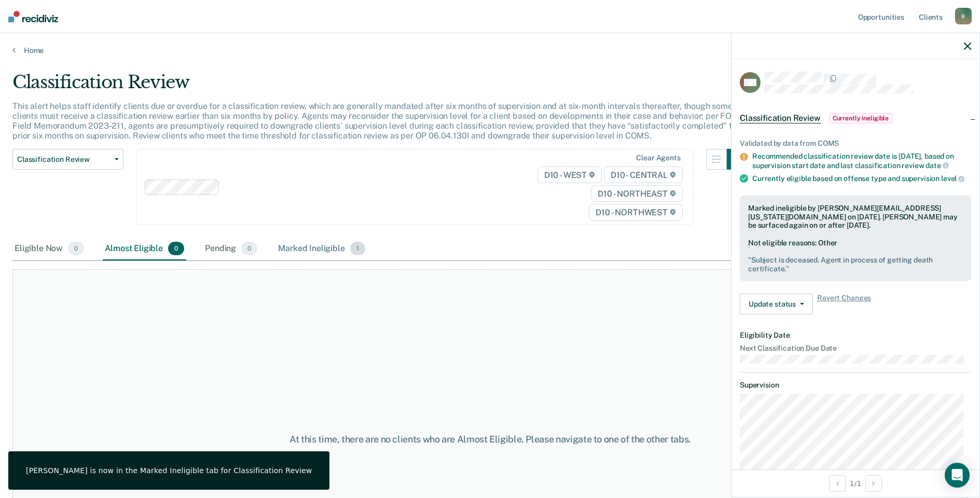  Describe the element at coordinates (855, 385) in the screenshot. I see `dt: Supervision` at that location.